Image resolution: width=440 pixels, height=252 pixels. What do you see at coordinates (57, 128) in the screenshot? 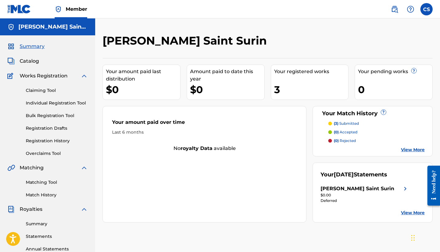
I see `a: Registration Drafts` at bounding box center [57, 128].